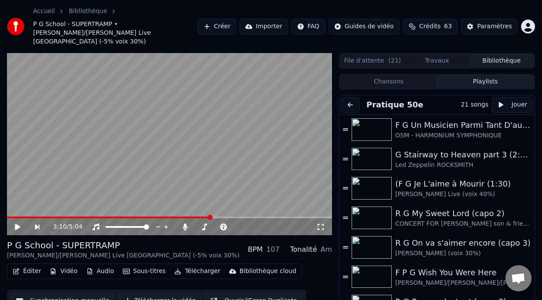 This screenshot has height=300, width=542. What do you see at coordinates (463, 184) in the screenshot?
I see `div: (F G Je L'aime à Mourir (1:30)` at bounding box center [463, 184].